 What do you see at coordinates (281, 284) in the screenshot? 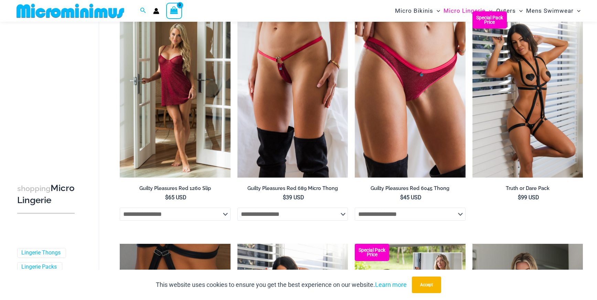
I see `p: This website uses cookies to ensure you get the best experience on our website.` at bounding box center [281, 284].